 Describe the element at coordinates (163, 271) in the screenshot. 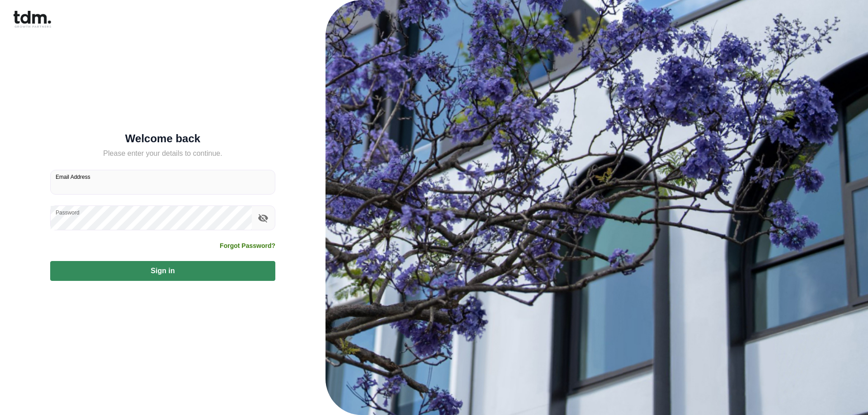

I see `button: Sign in` at that location.